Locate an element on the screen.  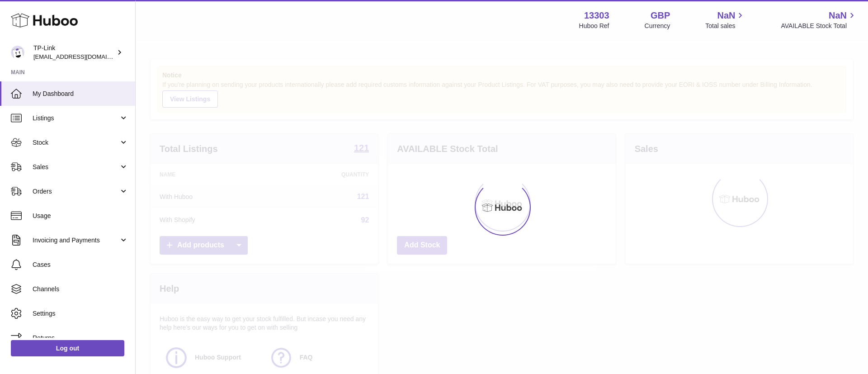
span: Cases is located at coordinates (81, 264).